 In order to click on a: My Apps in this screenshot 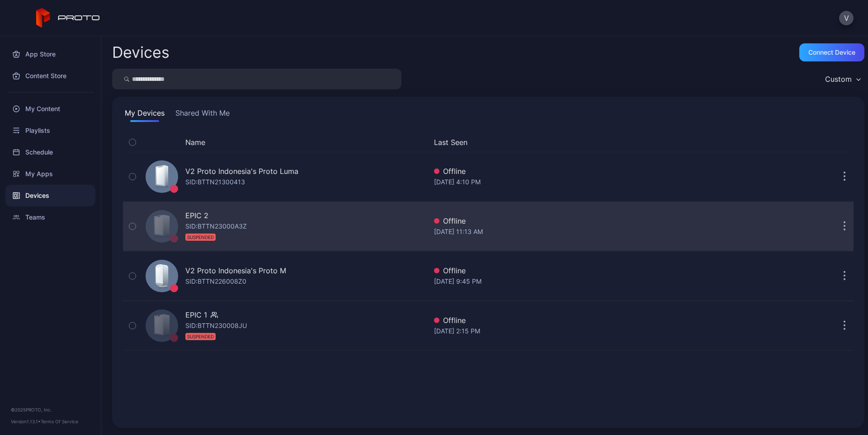, I will do `click(50, 174)`.